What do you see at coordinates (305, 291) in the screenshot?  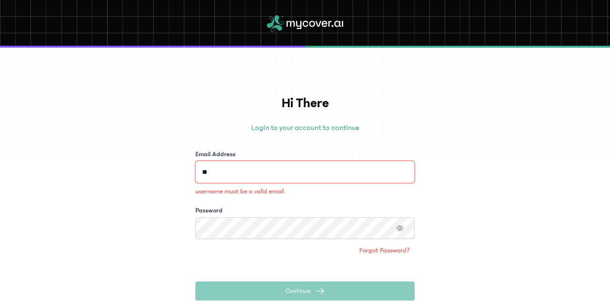 I see `button: Continue` at bounding box center [305, 291].